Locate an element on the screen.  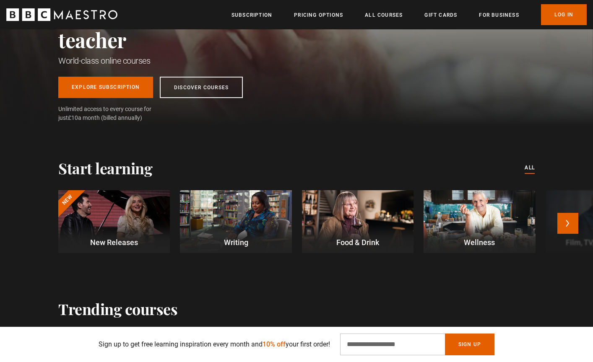
p: Sign up to get free learning inspiration every month and your first order! is located at coordinates (214, 345).